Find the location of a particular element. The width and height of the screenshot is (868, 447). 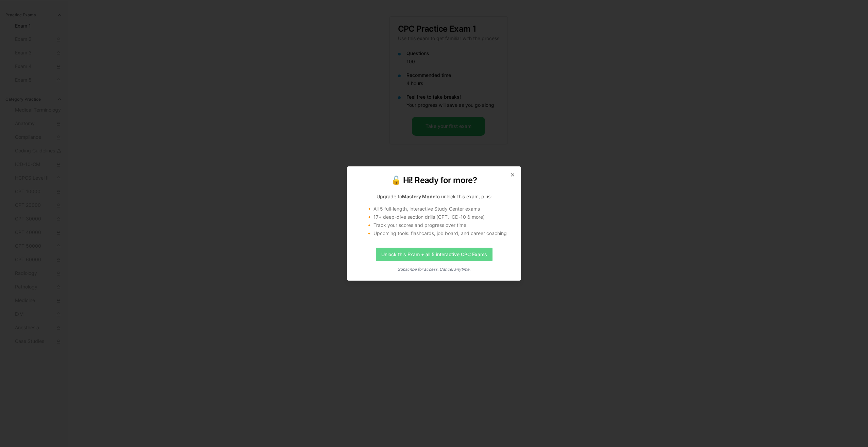

li: 🔸 Track your scores and progress over time is located at coordinates (439, 226).